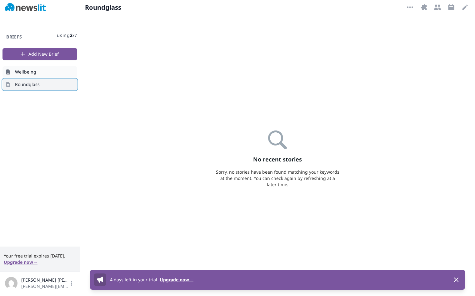 The width and height of the screenshot is (475, 296). What do you see at coordinates (26, 72) in the screenshot?
I see `span: Wellbeing` at bounding box center [26, 72].